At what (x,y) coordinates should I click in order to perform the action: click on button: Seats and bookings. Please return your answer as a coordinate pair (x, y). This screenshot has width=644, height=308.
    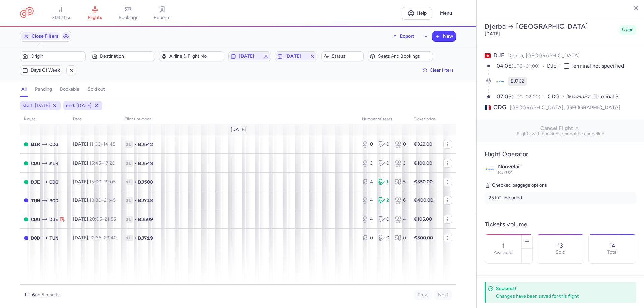
    Looking at the image, I should click on (400, 56).